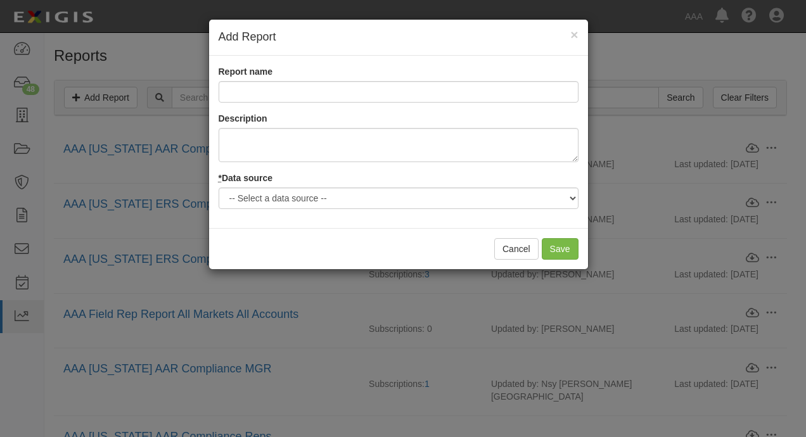  I want to click on abbr: required, so click(220, 178).